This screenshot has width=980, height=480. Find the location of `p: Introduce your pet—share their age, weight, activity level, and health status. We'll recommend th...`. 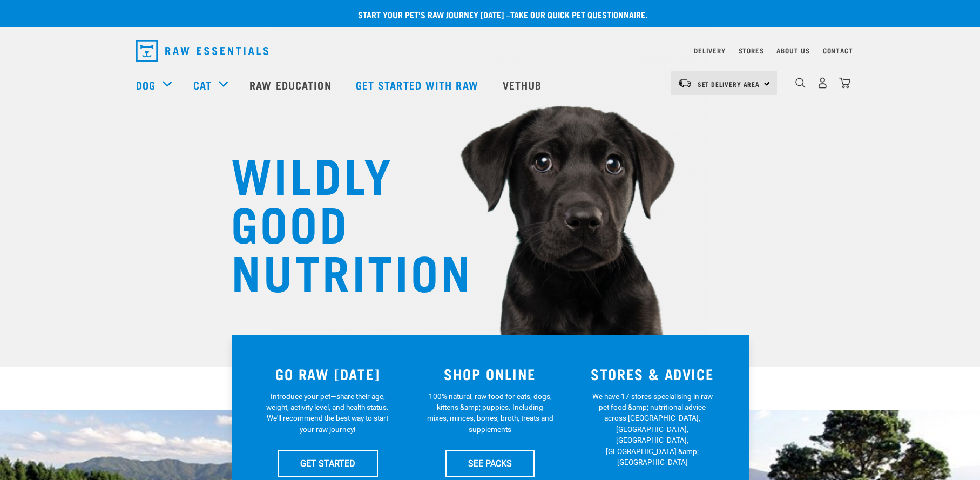

p: Introduce your pet—share their age, weight, activity level, and health status. We'll recommend th... is located at coordinates (327, 413).